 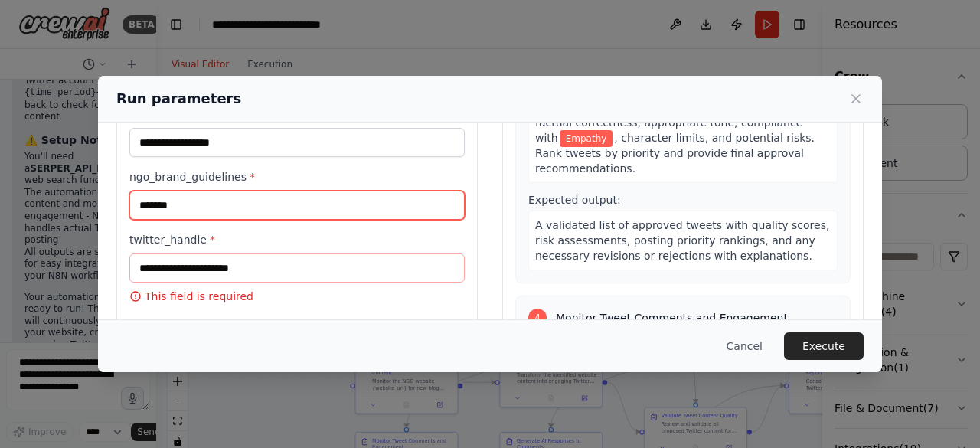 What do you see at coordinates (297, 297) in the screenshot?
I see `p: This field is required` at bounding box center [297, 297].